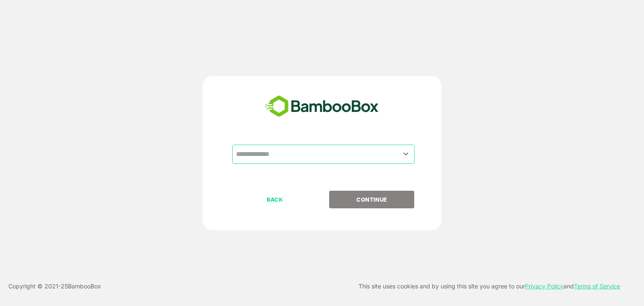  I want to click on p: BACK, so click(275, 200).